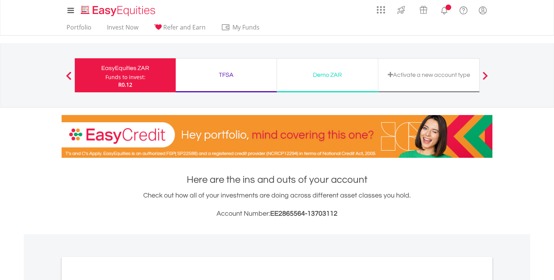  What do you see at coordinates (125, 84) in the screenshot?
I see `span: R0.12` at bounding box center [125, 84].